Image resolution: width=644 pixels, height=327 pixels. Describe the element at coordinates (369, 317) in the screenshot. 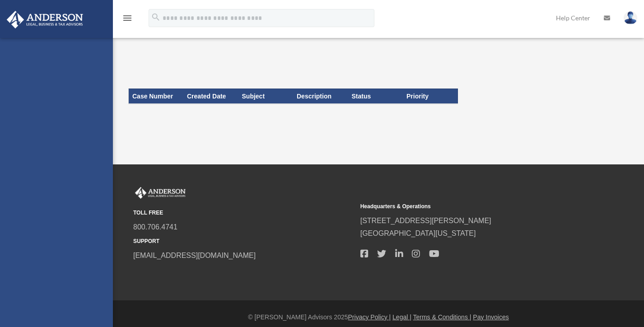

I see `a: Privacy Policy |` at that location.